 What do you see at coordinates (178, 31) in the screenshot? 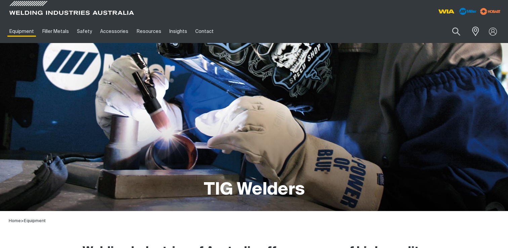
I see `a: Insights` at bounding box center [178, 31].